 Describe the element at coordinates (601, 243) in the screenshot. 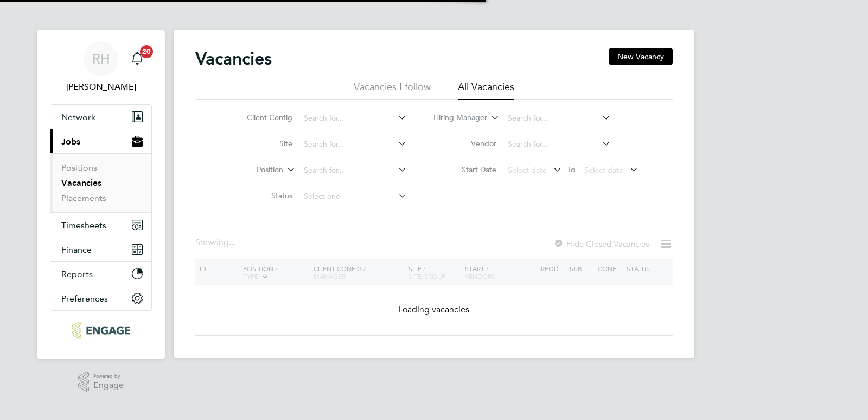

I see `label: Hide Closed Vacancies` at that location.